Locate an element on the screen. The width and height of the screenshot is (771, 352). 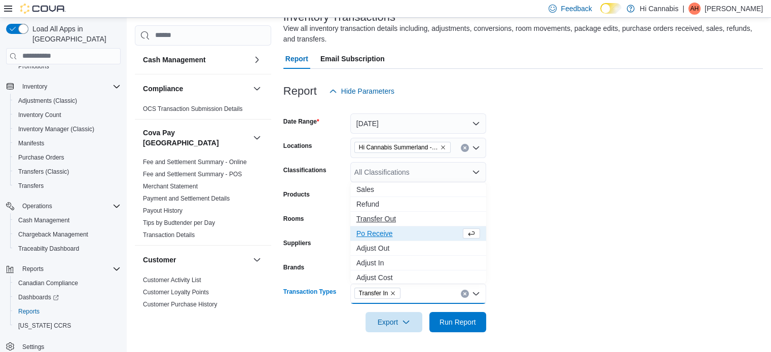
button: Reports is located at coordinates (63, 269).